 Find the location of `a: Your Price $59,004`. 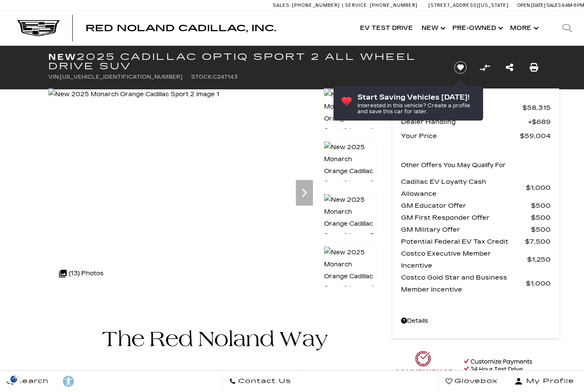

a: Your Price $59,004 is located at coordinates (476, 136).